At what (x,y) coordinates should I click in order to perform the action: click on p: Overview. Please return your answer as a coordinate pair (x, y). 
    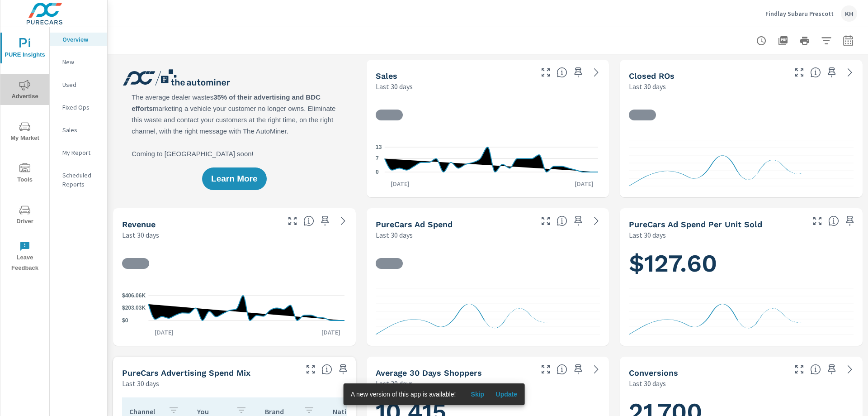
    Looking at the image, I should click on (81, 39).